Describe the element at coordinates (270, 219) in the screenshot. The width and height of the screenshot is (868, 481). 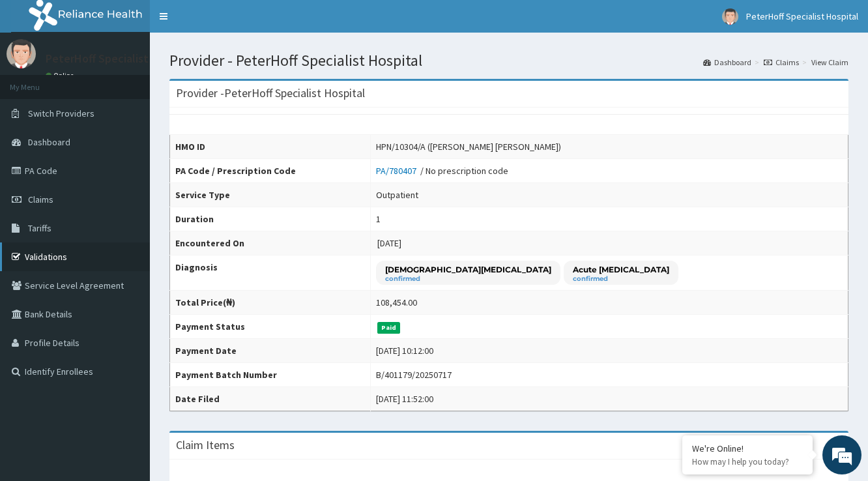
I see `th: Duration` at that location.